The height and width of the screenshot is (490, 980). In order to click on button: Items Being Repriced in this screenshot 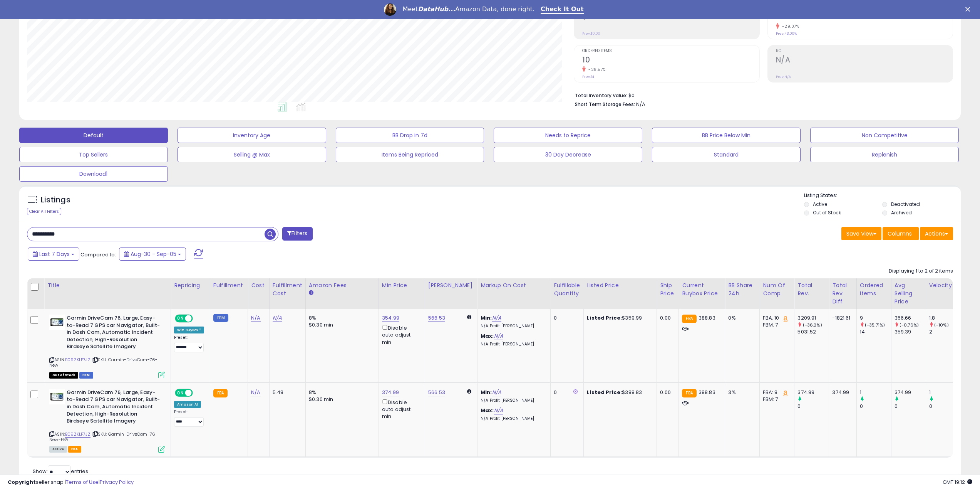, I will do `click(410, 154)`.